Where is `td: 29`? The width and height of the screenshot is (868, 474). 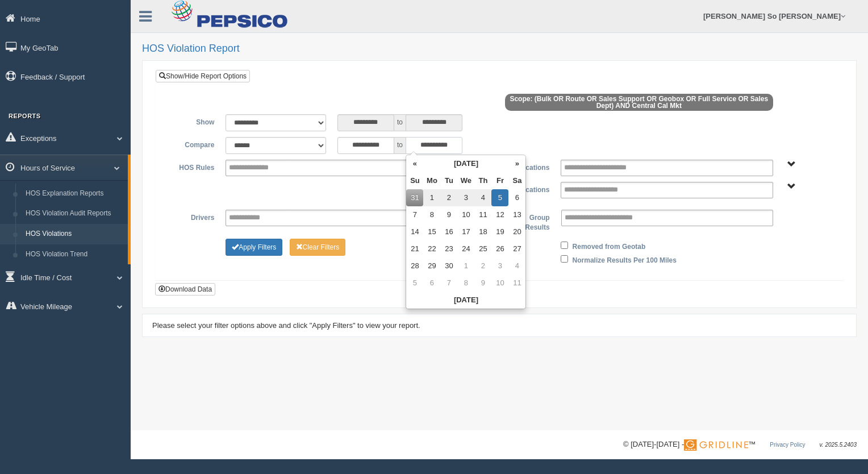
td: 29 is located at coordinates (432, 266).